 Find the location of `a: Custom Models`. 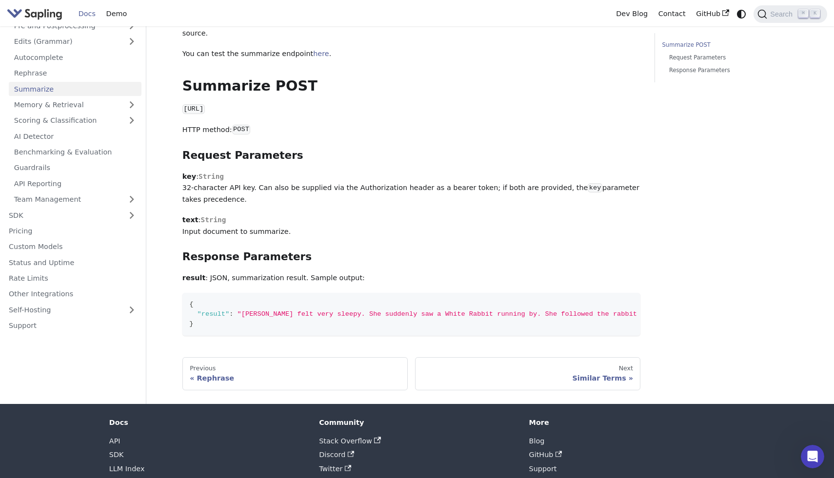

a: Custom Models is located at coordinates (72, 247).